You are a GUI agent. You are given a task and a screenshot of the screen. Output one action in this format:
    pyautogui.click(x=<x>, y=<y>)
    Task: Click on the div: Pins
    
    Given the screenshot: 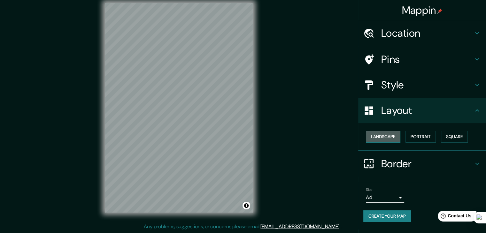 What is the action you would take?
    pyautogui.click(x=422, y=59)
    